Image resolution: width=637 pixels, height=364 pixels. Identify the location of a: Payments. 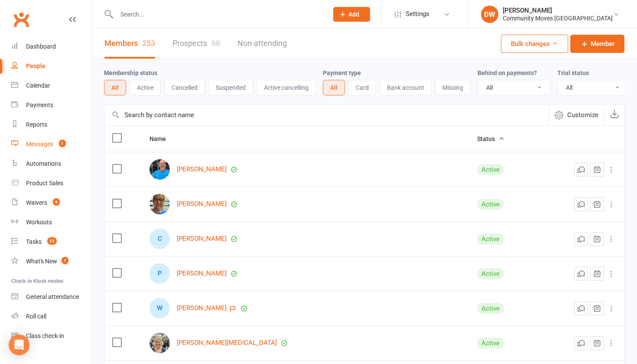
(51, 105).